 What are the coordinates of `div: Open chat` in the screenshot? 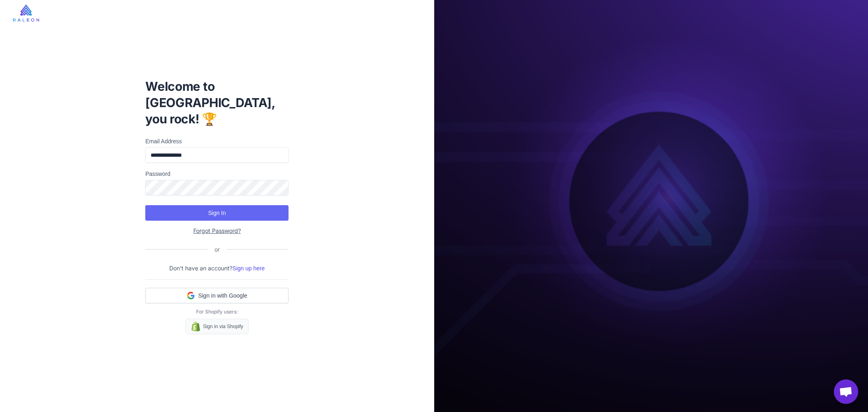 It's located at (846, 392).